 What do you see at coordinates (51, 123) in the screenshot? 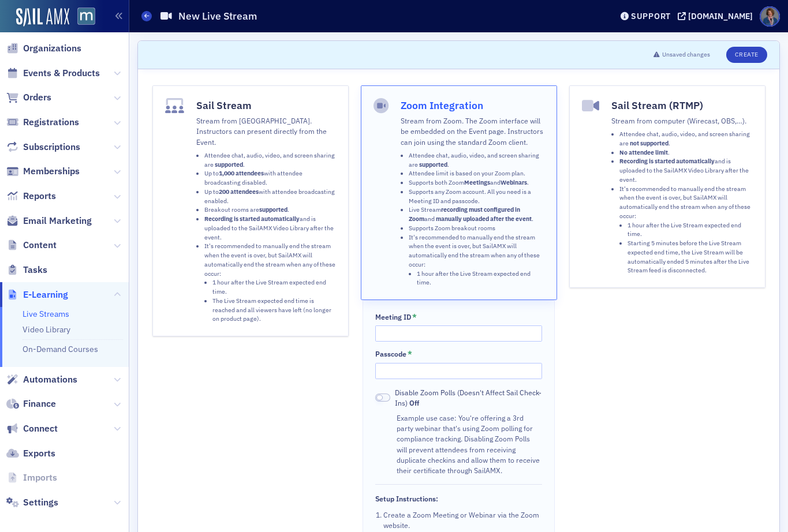
I see `span: Registrations` at bounding box center [51, 123].